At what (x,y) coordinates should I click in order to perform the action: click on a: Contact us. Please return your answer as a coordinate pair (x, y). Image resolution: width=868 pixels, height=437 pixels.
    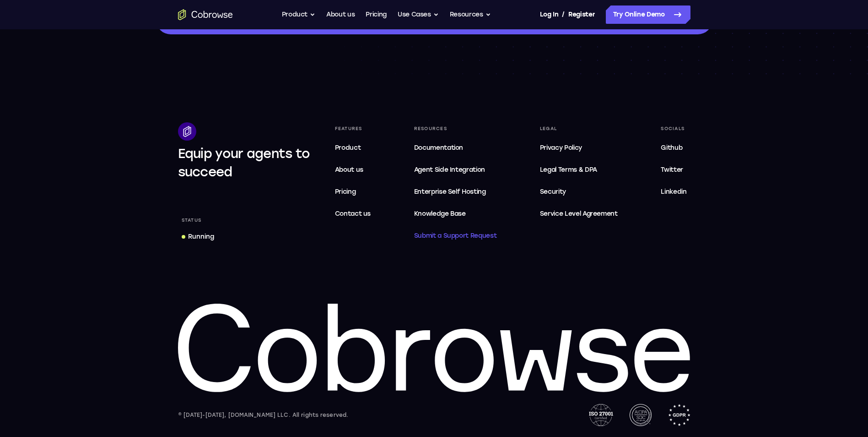
    Looking at the image, I should click on (353, 214).